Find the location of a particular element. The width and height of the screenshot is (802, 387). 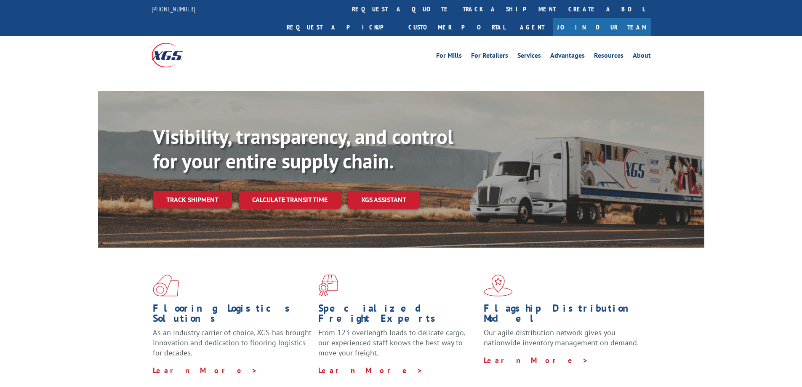

a: Services is located at coordinates (529, 57).